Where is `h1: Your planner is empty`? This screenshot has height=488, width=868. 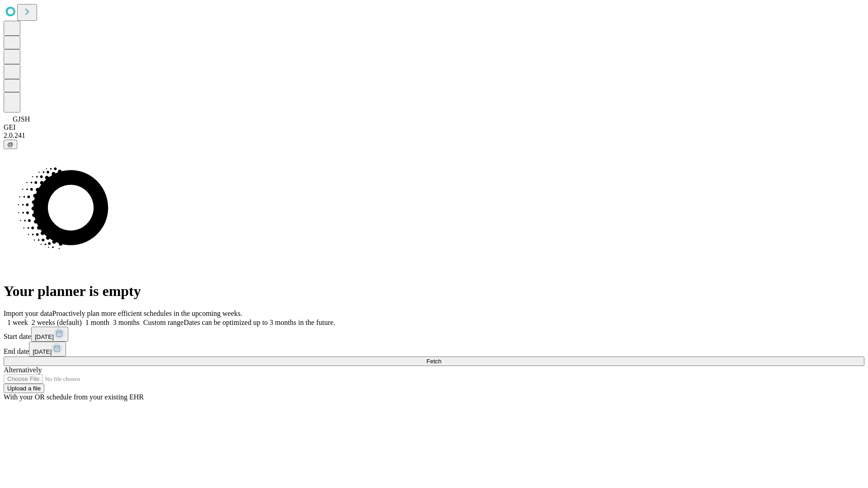
h1: Your planner is empty is located at coordinates (434, 291).